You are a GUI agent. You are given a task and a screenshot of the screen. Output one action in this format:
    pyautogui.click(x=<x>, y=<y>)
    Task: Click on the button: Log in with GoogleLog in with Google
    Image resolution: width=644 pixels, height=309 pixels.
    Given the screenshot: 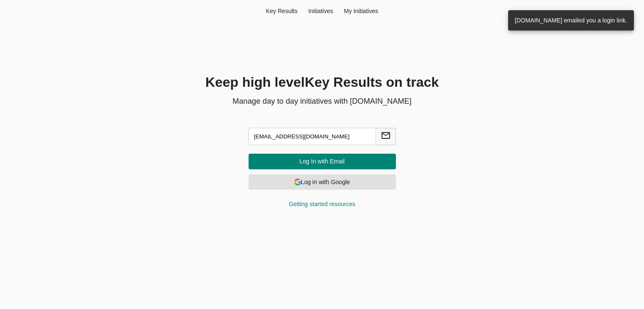 What is the action you would take?
    pyautogui.click(x=322, y=182)
    